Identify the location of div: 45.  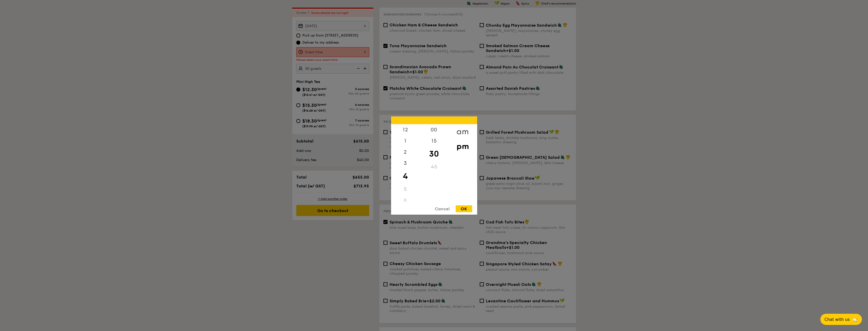
(434, 167).